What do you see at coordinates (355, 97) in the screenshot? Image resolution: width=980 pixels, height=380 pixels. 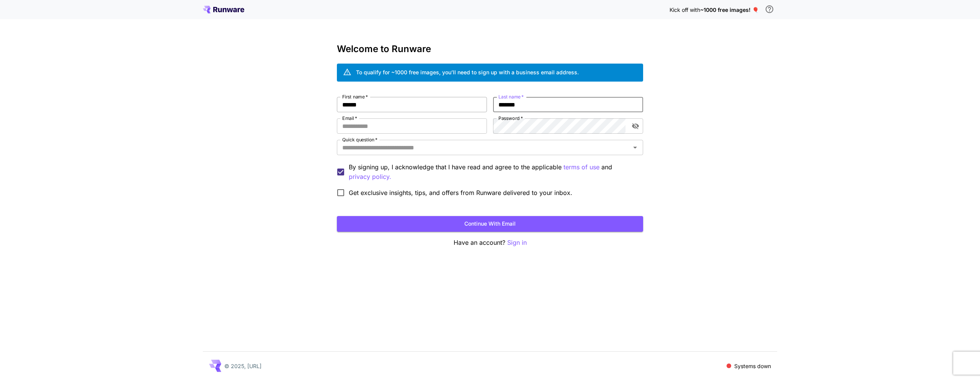 I see `label: First name` at bounding box center [355, 97].